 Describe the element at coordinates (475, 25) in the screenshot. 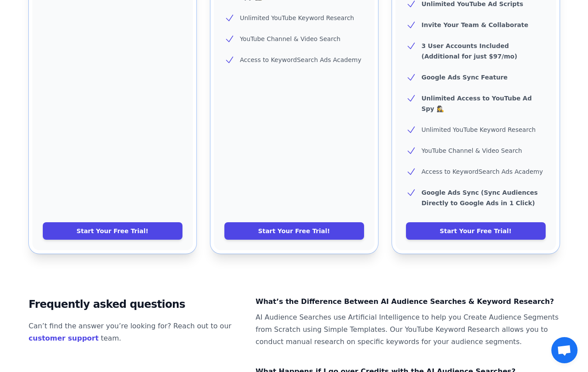

I see `b: Invite Your Team & Collaborate` at that location.